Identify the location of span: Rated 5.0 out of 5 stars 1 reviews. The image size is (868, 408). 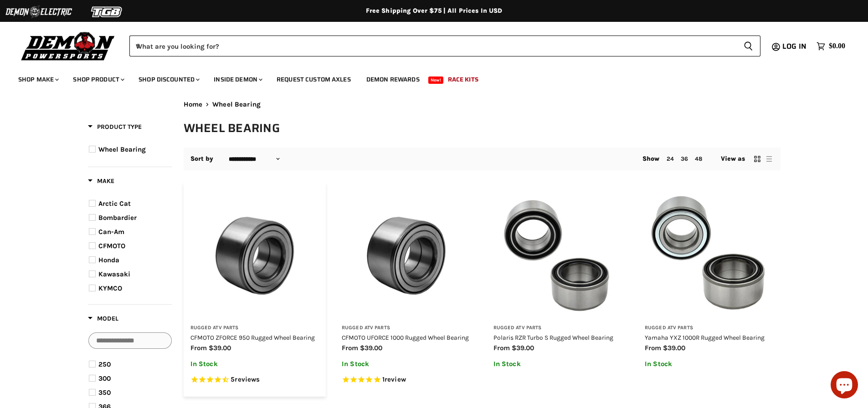
(406, 380).